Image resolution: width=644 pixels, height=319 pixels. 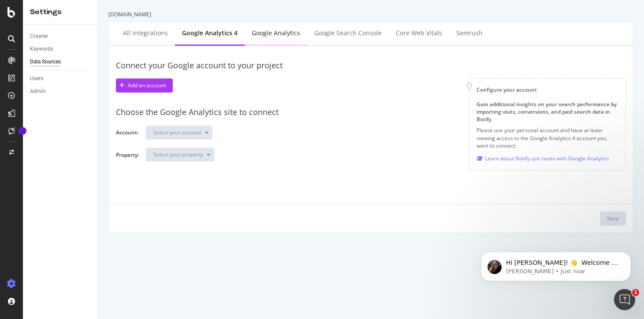 I want to click on div: Select your property, so click(x=178, y=155).